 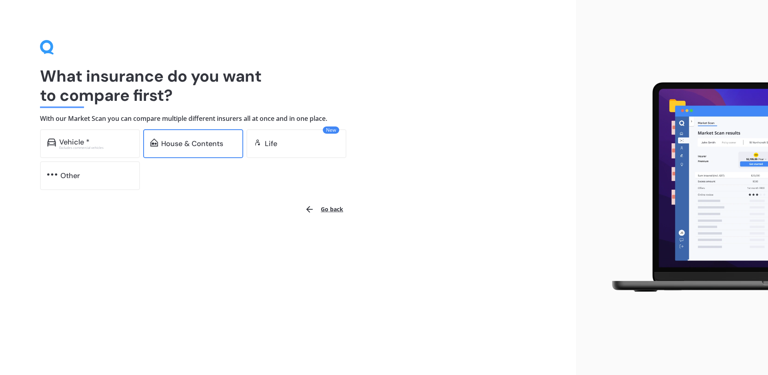 I want to click on div: Other, so click(x=70, y=176).